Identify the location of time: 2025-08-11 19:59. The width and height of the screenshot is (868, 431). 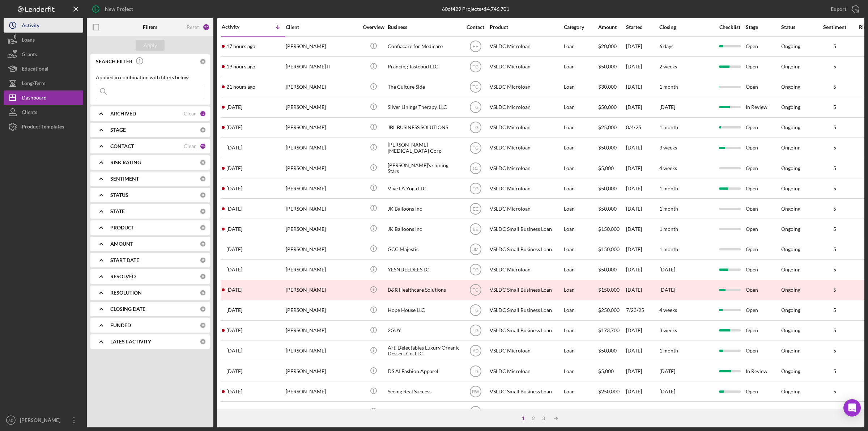
(241, 87).